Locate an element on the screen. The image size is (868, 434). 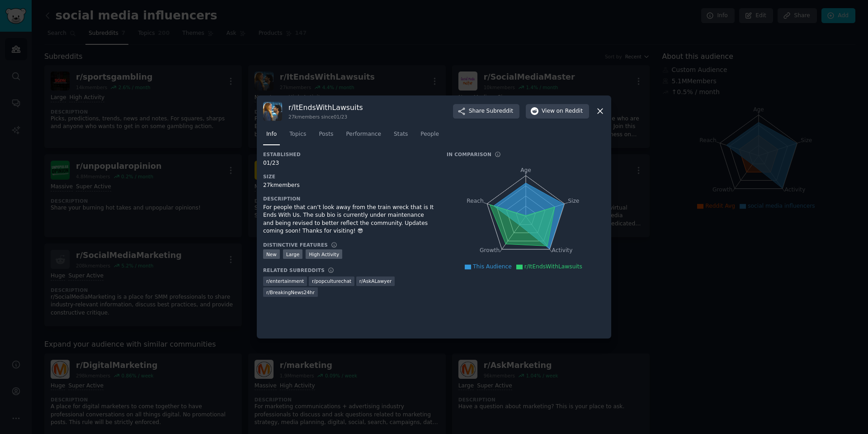
span: This Audience is located at coordinates (493, 267).